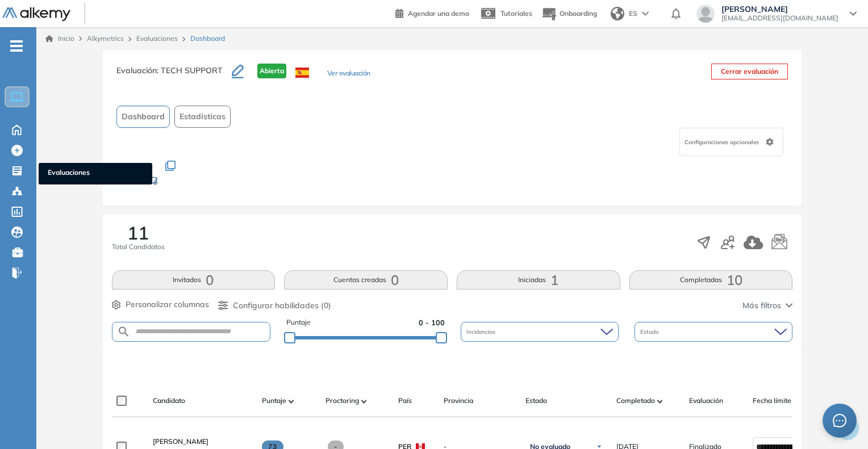 The height and width of the screenshot is (449, 868). What do you see at coordinates (60, 38) in the screenshot?
I see `a: Inicio` at bounding box center [60, 38].